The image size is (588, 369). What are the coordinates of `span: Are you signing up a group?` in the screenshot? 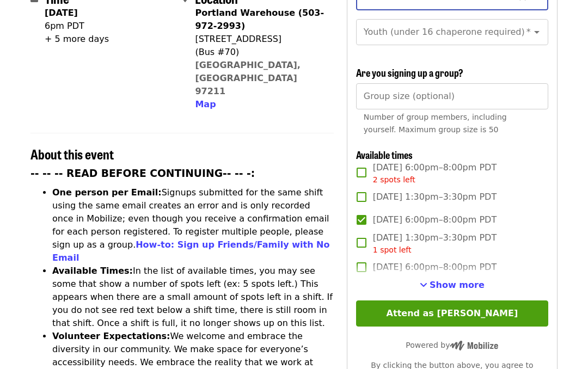 It's located at (409, 73).